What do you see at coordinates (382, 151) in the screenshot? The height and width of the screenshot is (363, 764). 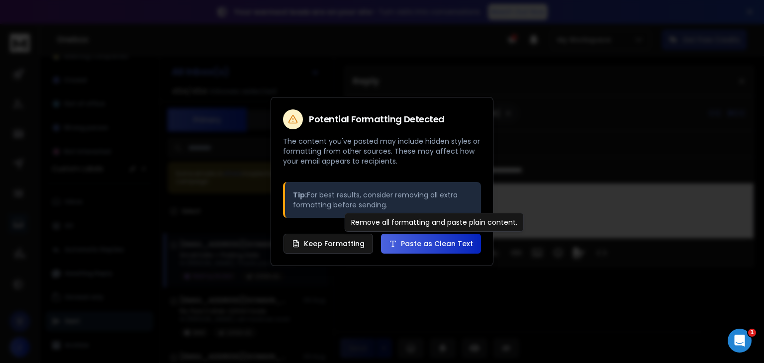 I see `p: The content you've pasted may include hidden styles or formatting from other sources. These may a...` at bounding box center [382, 151].